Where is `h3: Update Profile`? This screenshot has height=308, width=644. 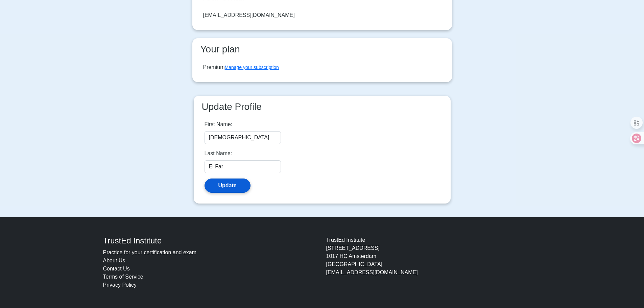
h3: Update Profile is located at coordinates (322, 107).